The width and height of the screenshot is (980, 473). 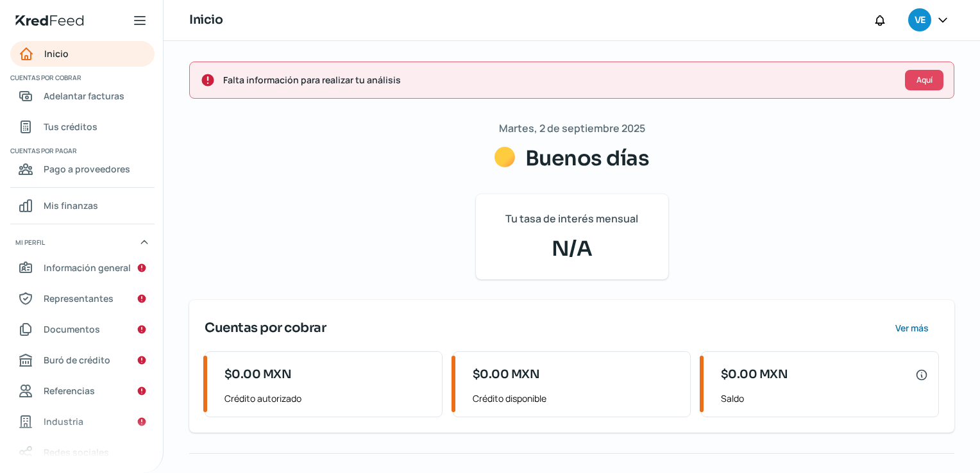 I want to click on a: Mis finanzas, so click(x=82, y=206).